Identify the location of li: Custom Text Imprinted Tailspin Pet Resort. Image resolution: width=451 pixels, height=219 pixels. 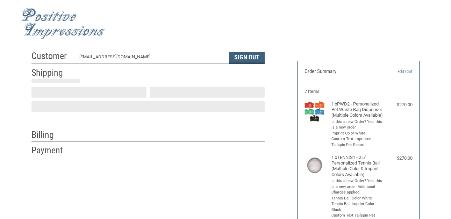
(357, 142).